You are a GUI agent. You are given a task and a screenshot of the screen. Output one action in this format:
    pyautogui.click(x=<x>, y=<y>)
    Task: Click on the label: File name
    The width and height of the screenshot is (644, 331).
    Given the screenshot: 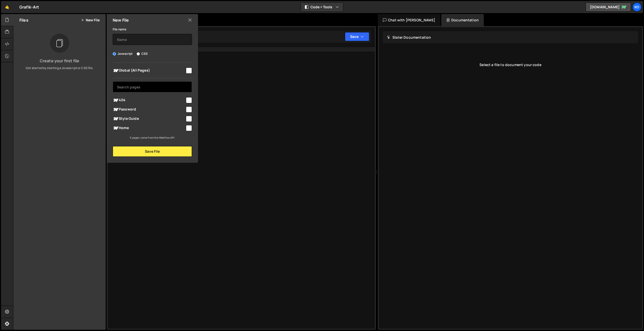 What is the action you would take?
    pyautogui.click(x=120, y=30)
    